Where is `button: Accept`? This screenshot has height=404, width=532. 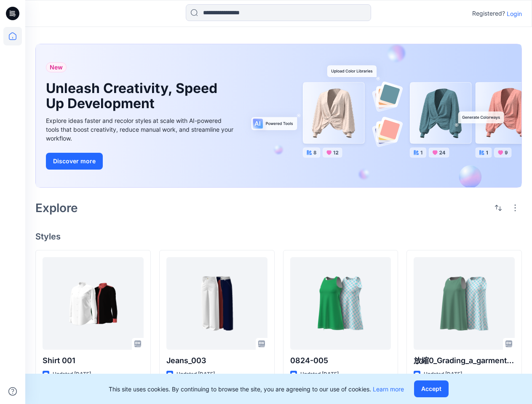
button: Accept is located at coordinates (431, 389).